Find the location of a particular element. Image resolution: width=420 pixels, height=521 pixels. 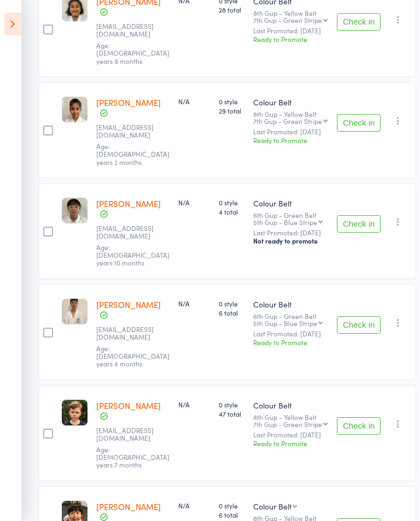

img: image1679614833.png is located at coordinates (75, 110).